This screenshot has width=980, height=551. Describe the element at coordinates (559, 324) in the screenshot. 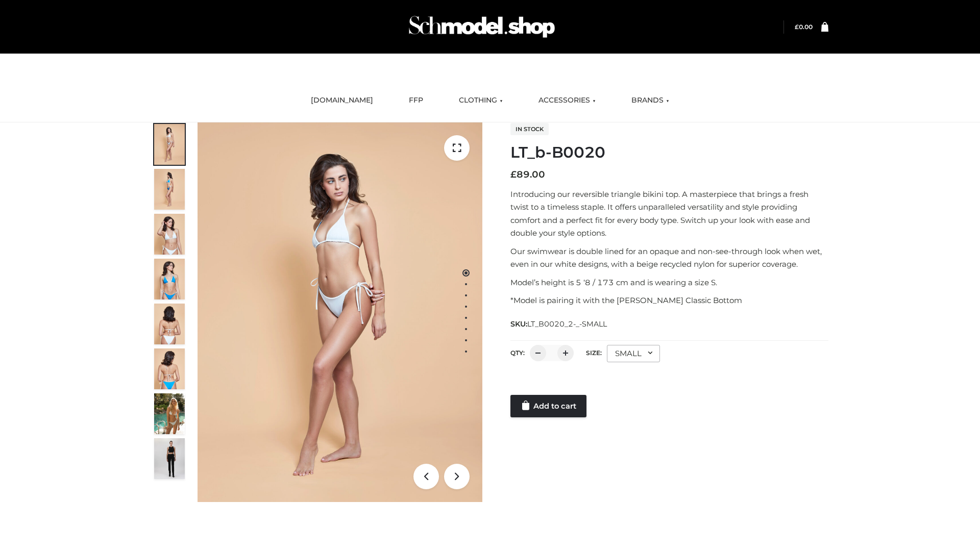

I see `span: SKU:` at that location.